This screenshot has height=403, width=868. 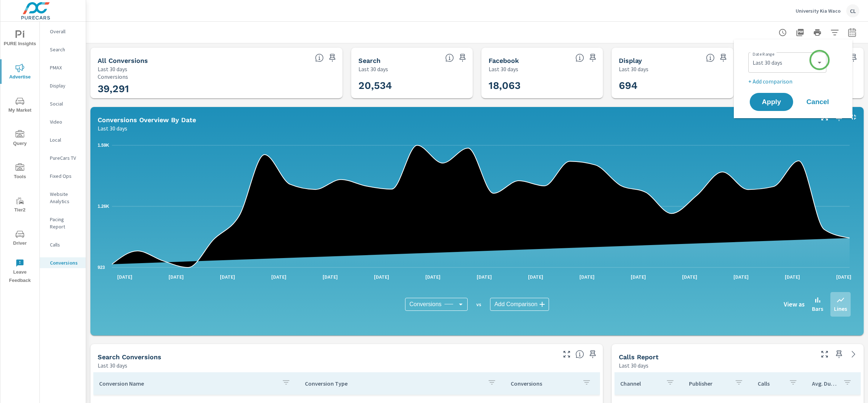 What do you see at coordinates (393, 384) in the screenshot?
I see `p: Conversion Type` at bounding box center [393, 384].